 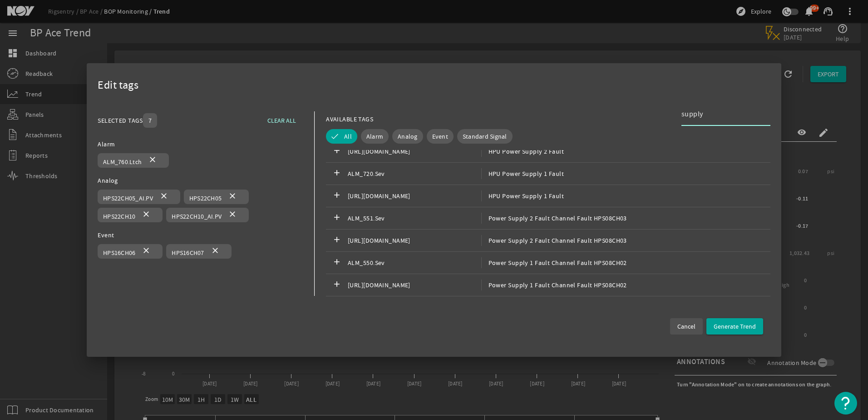 What do you see at coordinates (348, 136) in the screenshot?
I see `span: All` at bounding box center [348, 136].